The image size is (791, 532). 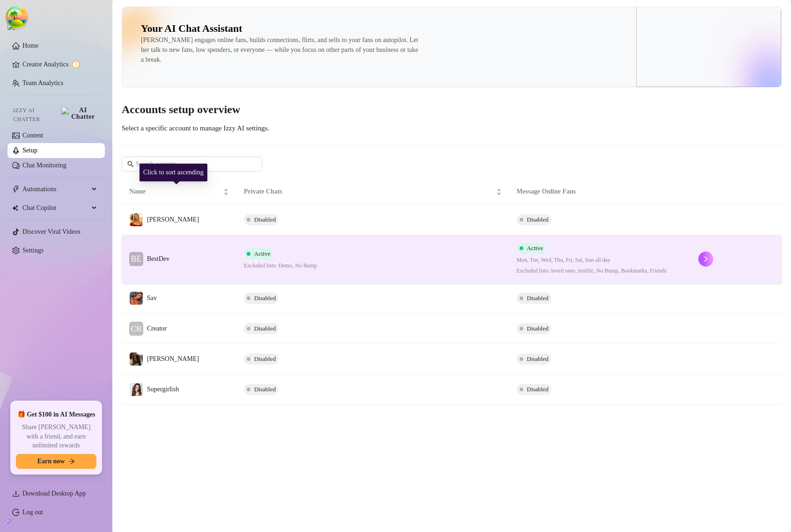 I want to click on img: AI Chatter, so click(x=79, y=113).